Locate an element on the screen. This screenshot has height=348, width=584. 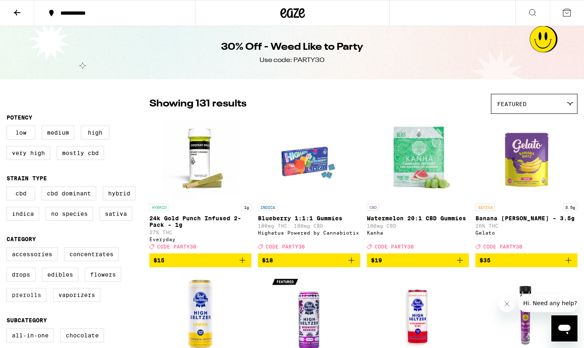
label: Prerolls is located at coordinates (27, 295).